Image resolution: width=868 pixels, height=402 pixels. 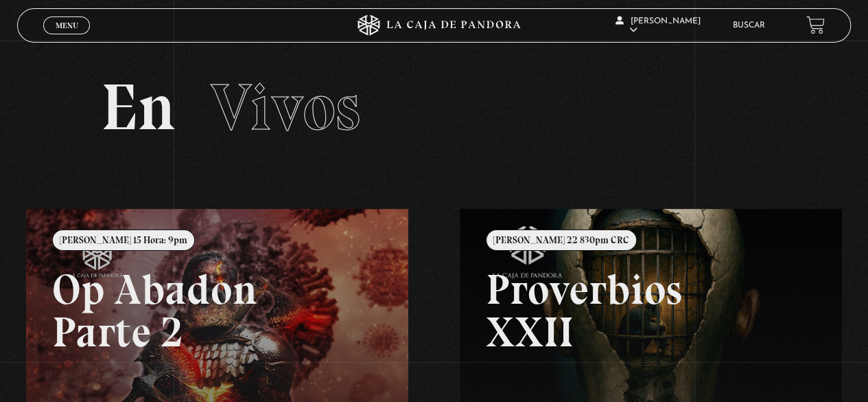 What do you see at coordinates (749, 25) in the screenshot?
I see `a: Buscar` at bounding box center [749, 25].